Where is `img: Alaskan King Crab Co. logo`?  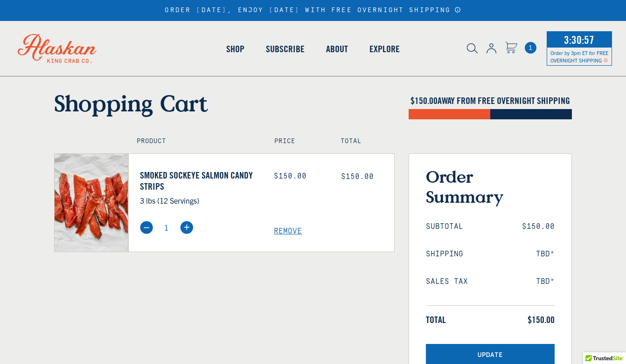 img: Alaskan King Crab Co. logo is located at coordinates (57, 48).